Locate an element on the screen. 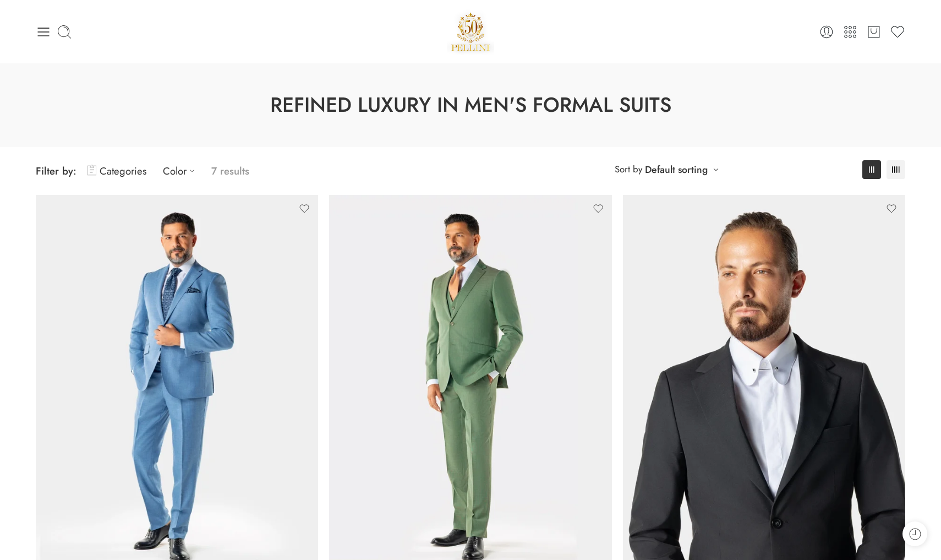 This screenshot has width=941, height=560. a: Default sorting is located at coordinates (676, 169).